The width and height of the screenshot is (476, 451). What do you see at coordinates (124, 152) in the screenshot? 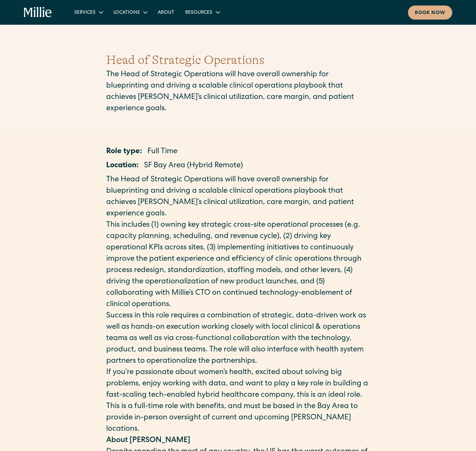
I see `p: Role type:` at bounding box center [124, 152].